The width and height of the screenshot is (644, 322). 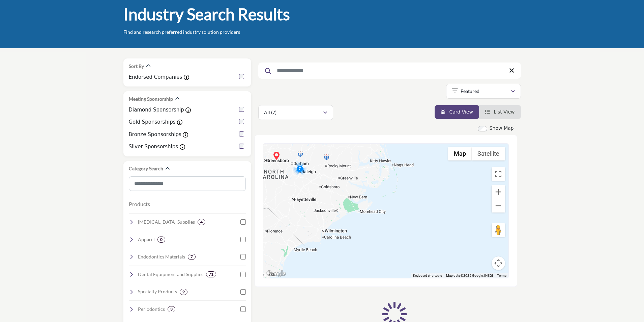 What do you see at coordinates (483, 91) in the screenshot?
I see `button: Featured` at bounding box center [483, 91].